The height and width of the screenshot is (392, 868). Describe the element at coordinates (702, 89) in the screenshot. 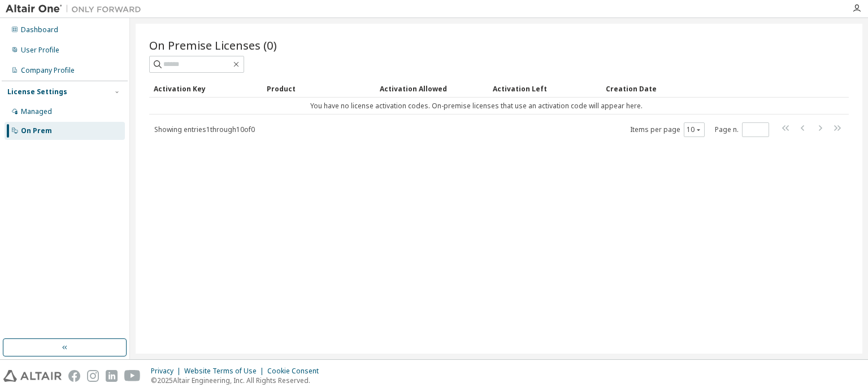

I see `div: Creation Date` at that location.